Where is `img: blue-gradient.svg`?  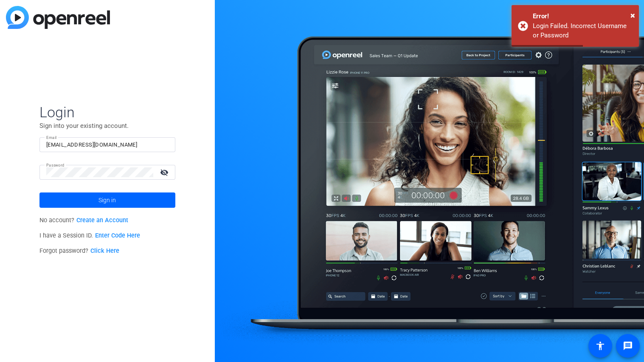
img: blue-gradient.svg is located at coordinates (57, 18).